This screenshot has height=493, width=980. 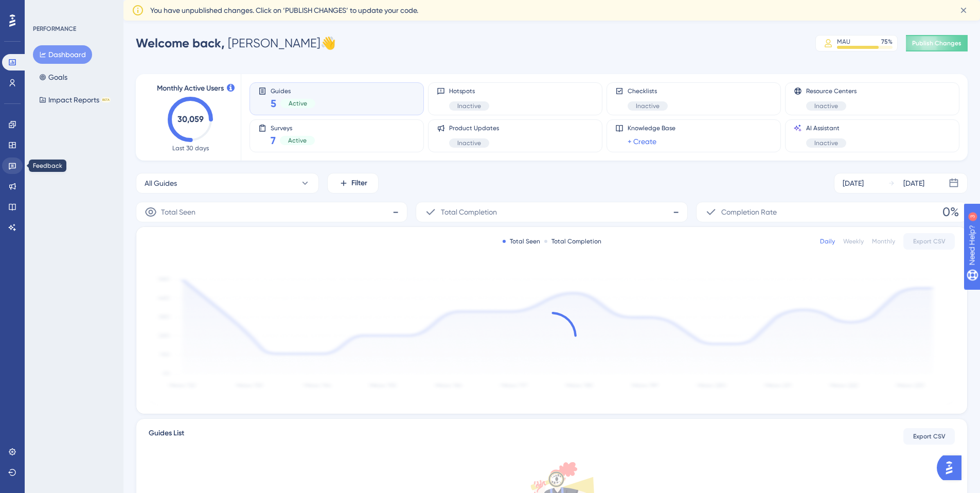 I want to click on span: Monthly Active Users, so click(x=191, y=88).